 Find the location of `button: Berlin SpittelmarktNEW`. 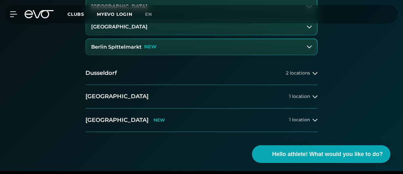

button: Berlin SpittelmarktNEW is located at coordinates (202, 47).